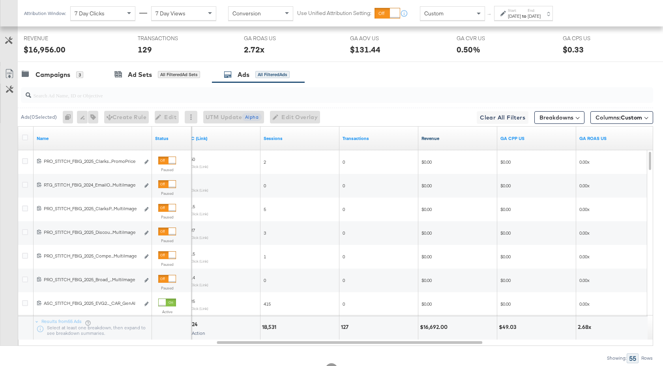  I want to click on div: Campaigns, so click(53, 75).